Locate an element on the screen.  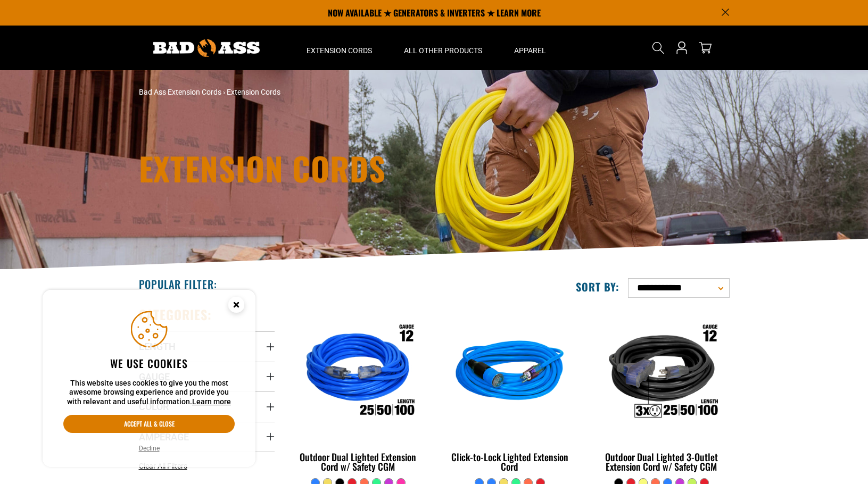
a: Bad Ass Extension Cords is located at coordinates (180, 92).